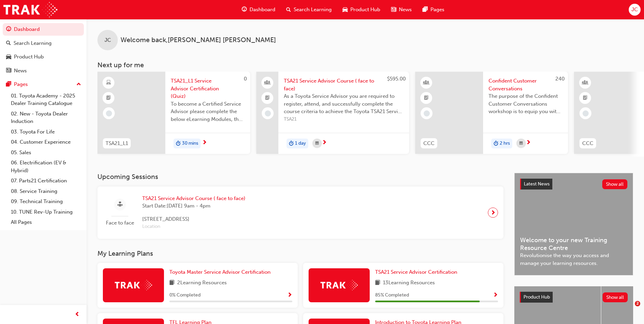 The width and height of the screenshot is (644, 324). I want to click on a: search-iconSearch Learning, so click(309, 9).